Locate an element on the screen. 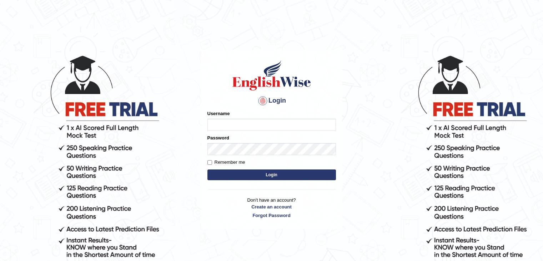  label: Username is located at coordinates (219, 113).